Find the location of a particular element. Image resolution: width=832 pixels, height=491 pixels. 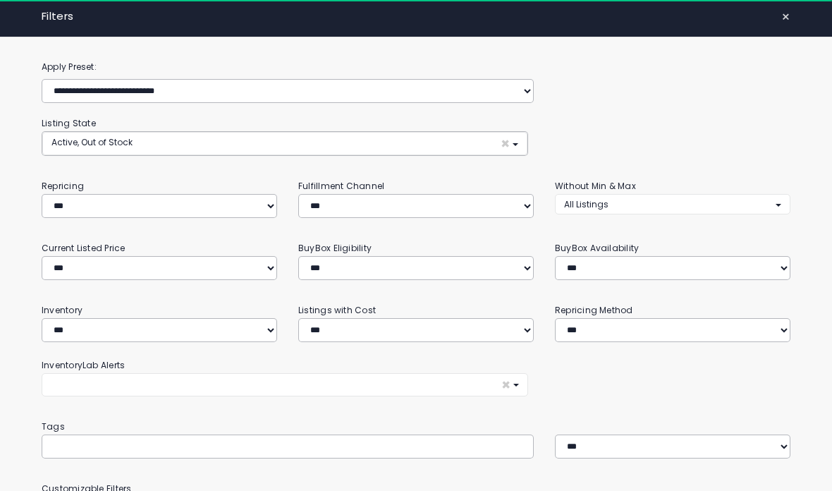

button: Active, Out of Stock × is located at coordinates (285, 143).